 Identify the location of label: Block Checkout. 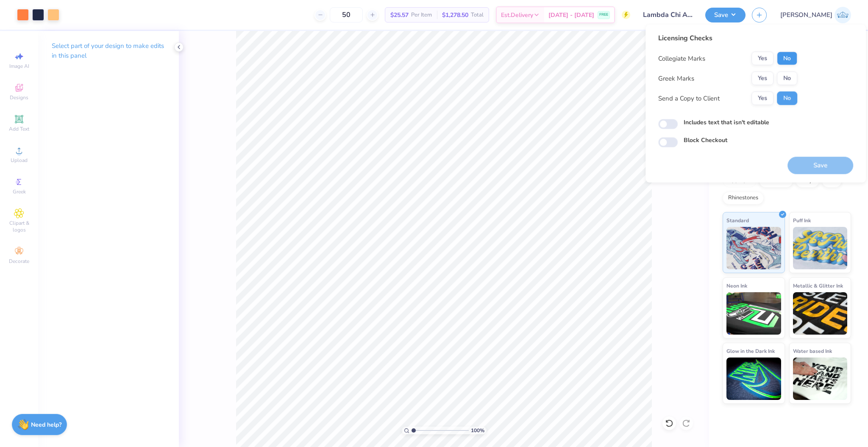
(705, 140).